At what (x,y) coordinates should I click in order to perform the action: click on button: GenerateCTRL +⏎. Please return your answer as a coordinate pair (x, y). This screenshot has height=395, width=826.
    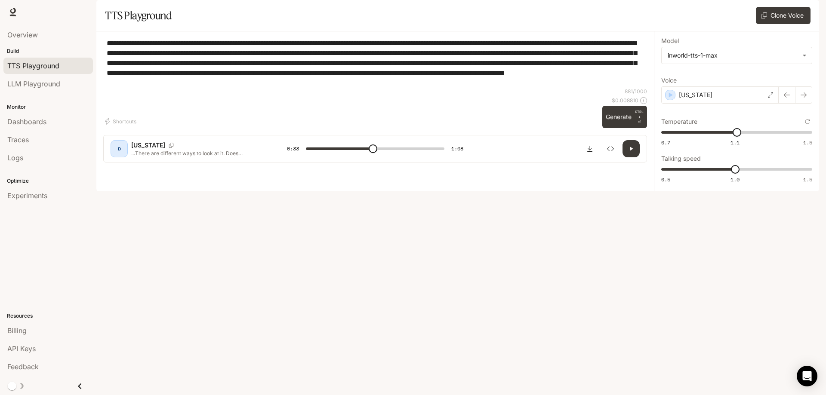
    Looking at the image, I should click on (625, 117).